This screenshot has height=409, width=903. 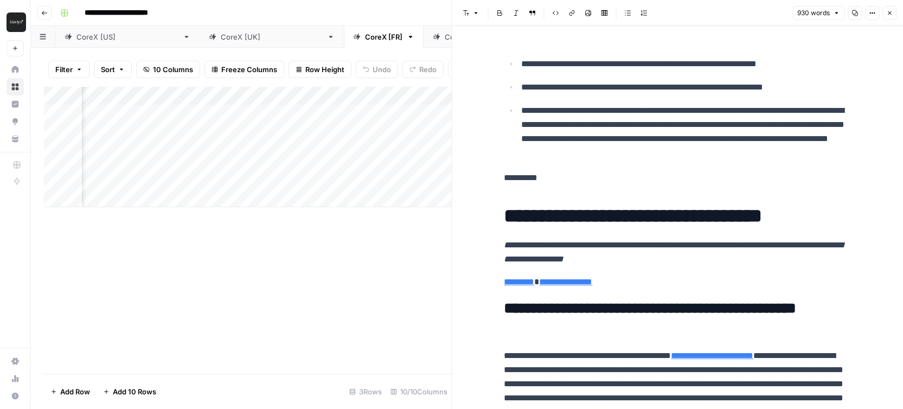 I want to click on div: 10/10 Columns, so click(x=419, y=392).